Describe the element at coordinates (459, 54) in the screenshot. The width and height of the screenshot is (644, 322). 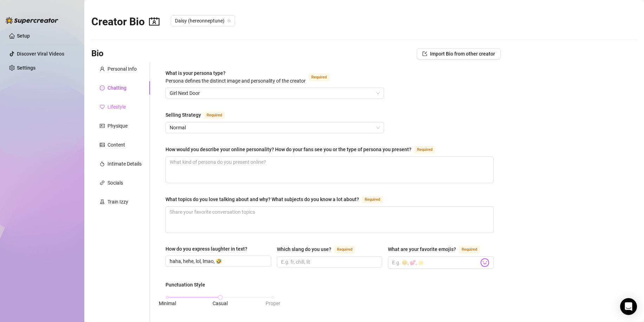
I see `button: Import Bio from other creator` at that location.